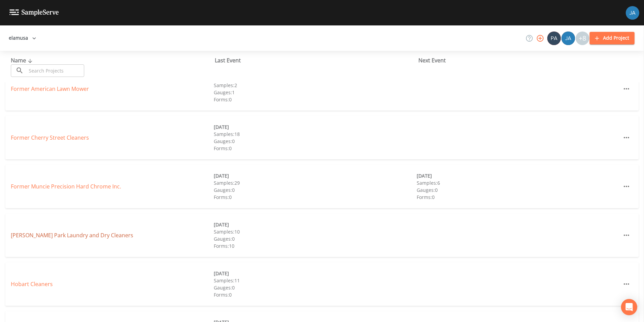 The height and width of the screenshot is (322, 644). What do you see at coordinates (315, 92) in the screenshot?
I see `div: Gauges: 1` at bounding box center [315, 92].